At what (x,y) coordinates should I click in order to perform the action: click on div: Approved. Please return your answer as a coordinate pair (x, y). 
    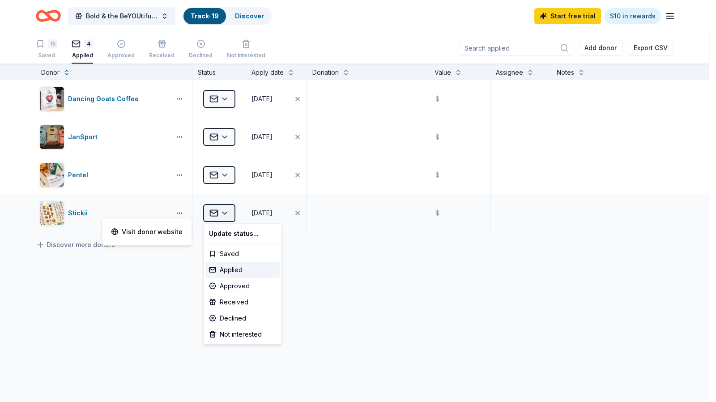
    Looking at the image, I should click on (243, 286).